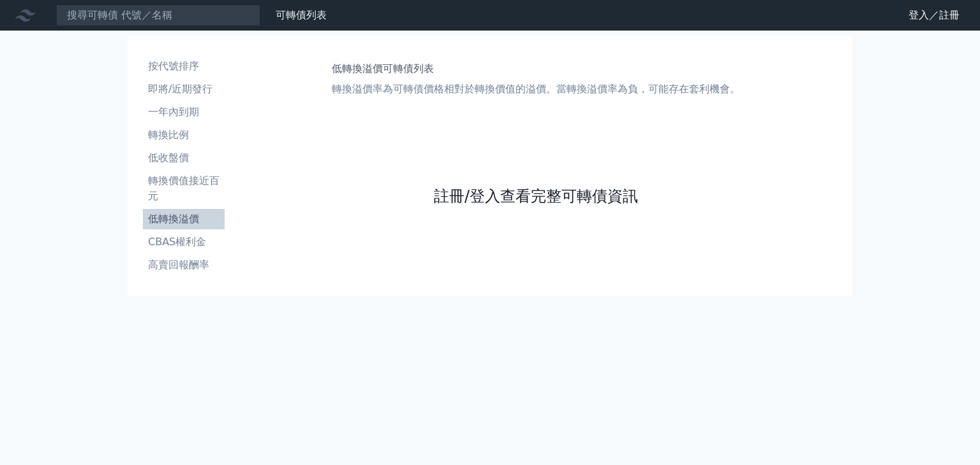 Image resolution: width=980 pixels, height=465 pixels. What do you see at coordinates (184, 219) in the screenshot?
I see `a: 低轉換溢價` at bounding box center [184, 219].